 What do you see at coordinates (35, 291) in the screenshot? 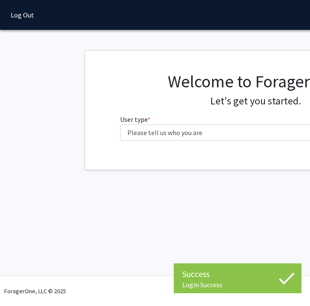
I see `div: ForagerOne, LLC © 2025` at bounding box center [35, 291].